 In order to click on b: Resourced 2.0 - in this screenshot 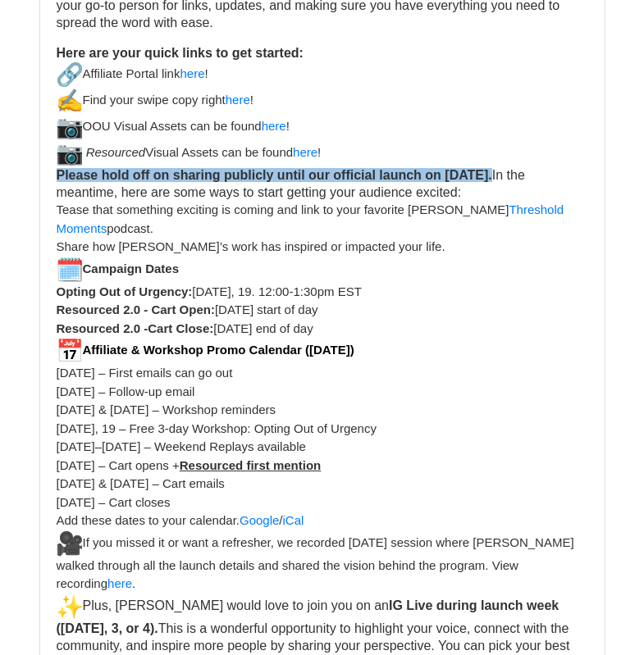, I will do `click(103, 328)`.